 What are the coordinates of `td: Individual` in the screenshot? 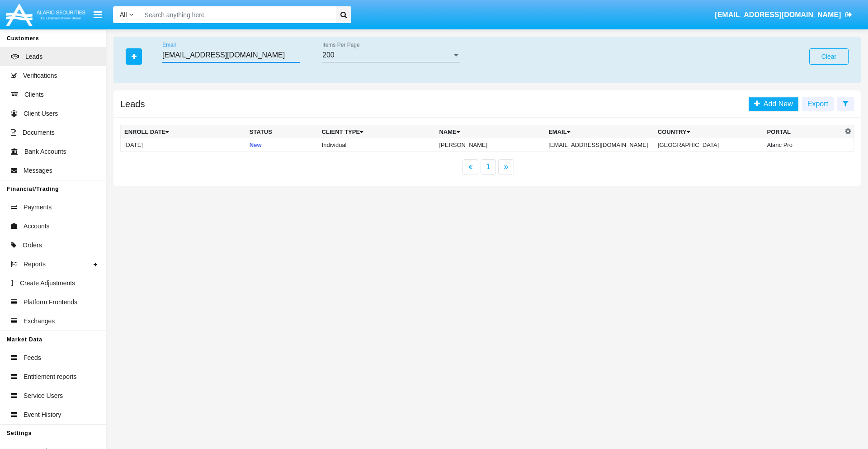 It's located at (377, 146).